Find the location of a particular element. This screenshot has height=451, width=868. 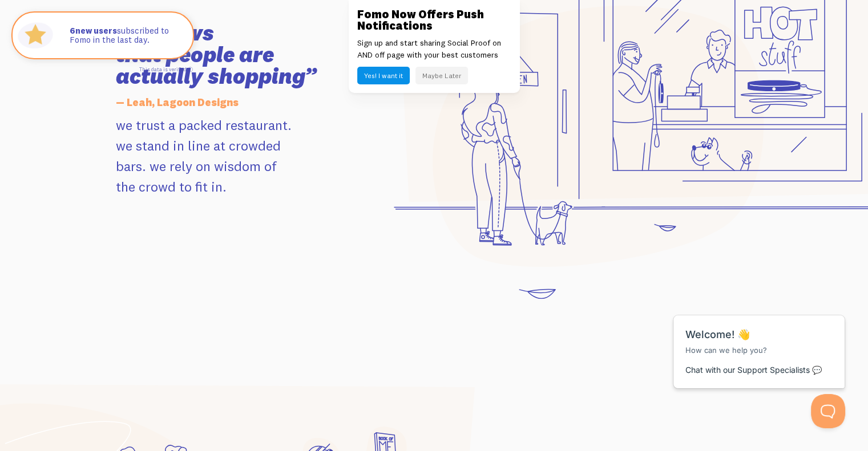

button: Maybe Later is located at coordinates (442, 75).